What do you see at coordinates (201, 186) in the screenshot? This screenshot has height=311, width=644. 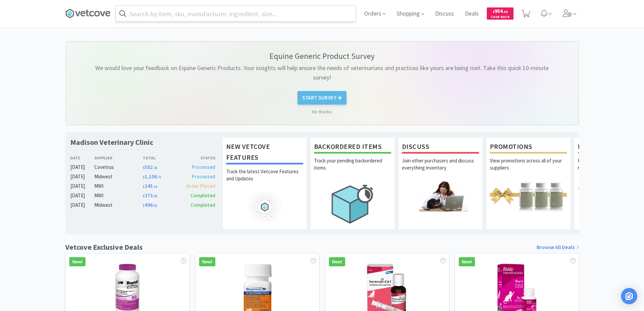 I see `span: Order Placed` at bounding box center [201, 186].